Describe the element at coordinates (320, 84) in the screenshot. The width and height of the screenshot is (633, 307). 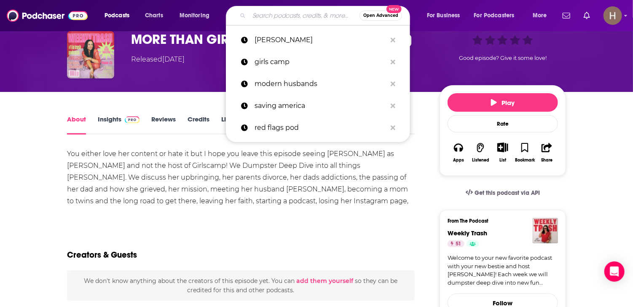
I see `p: modern husbands` at that location.